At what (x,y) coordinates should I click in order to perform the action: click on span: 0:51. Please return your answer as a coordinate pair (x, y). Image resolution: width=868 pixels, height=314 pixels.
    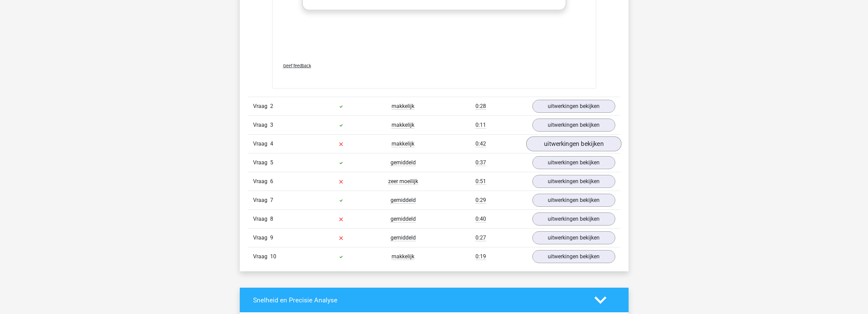
    Looking at the image, I should click on (481, 182).